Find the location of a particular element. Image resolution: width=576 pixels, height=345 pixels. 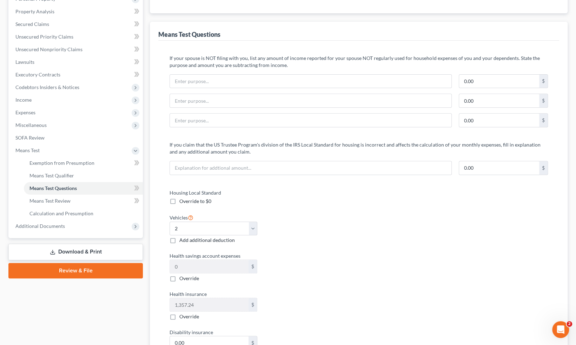

span: Unsecured Nonpriority Claims is located at coordinates (49, 49).